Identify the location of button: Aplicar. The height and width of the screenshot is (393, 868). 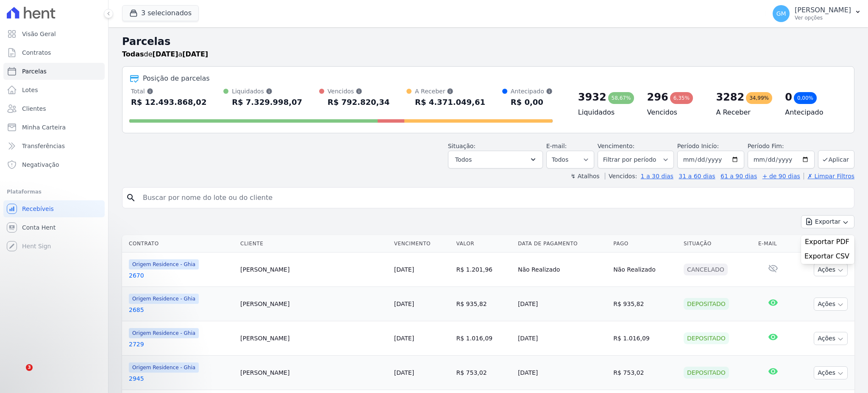
(836, 159).